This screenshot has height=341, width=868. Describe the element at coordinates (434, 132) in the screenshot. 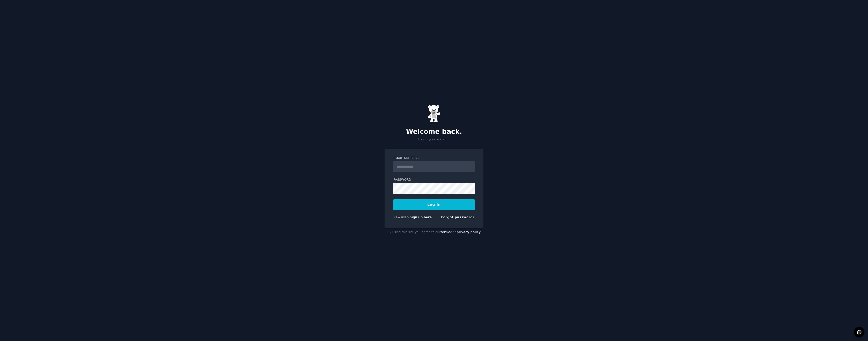

I see `h2: Welcome back.` at that location.